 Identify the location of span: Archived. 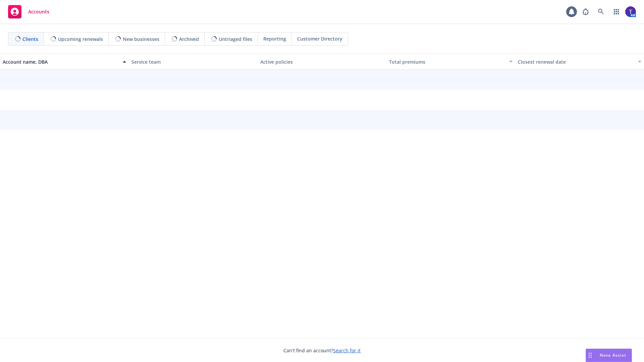
(189, 39).